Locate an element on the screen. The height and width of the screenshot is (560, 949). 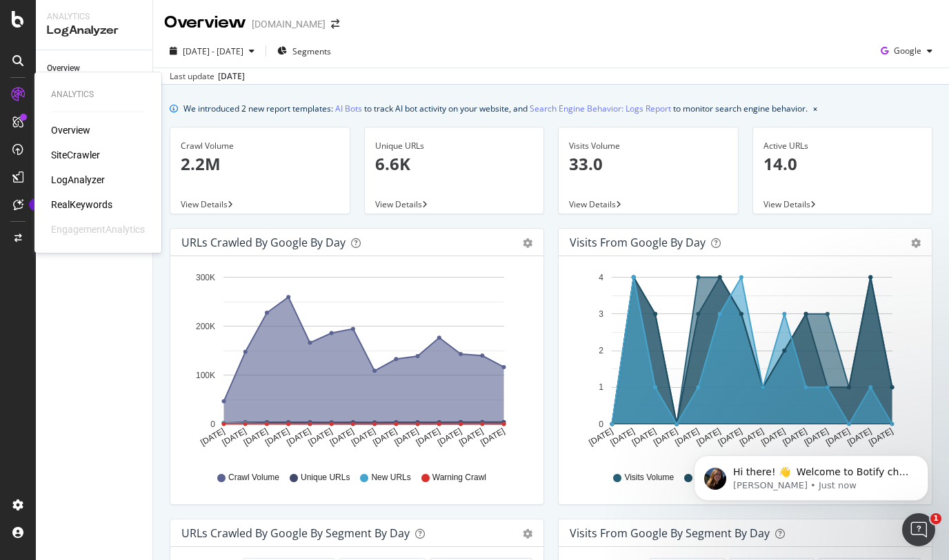
a: EngagementAnalytics is located at coordinates (98, 230).